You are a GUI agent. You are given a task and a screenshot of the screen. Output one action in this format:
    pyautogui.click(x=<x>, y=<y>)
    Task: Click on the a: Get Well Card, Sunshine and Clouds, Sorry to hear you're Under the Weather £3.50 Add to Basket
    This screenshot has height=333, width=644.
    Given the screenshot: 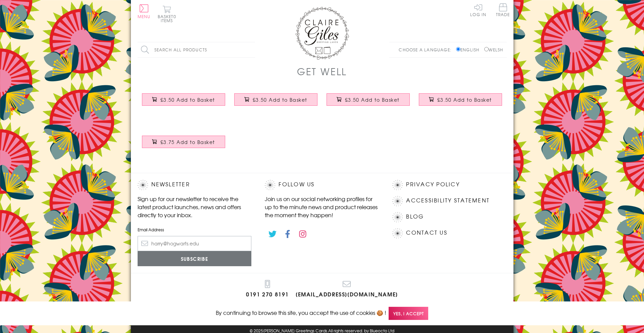 What is the action you would take?
    pyautogui.click(x=183, y=103)
    